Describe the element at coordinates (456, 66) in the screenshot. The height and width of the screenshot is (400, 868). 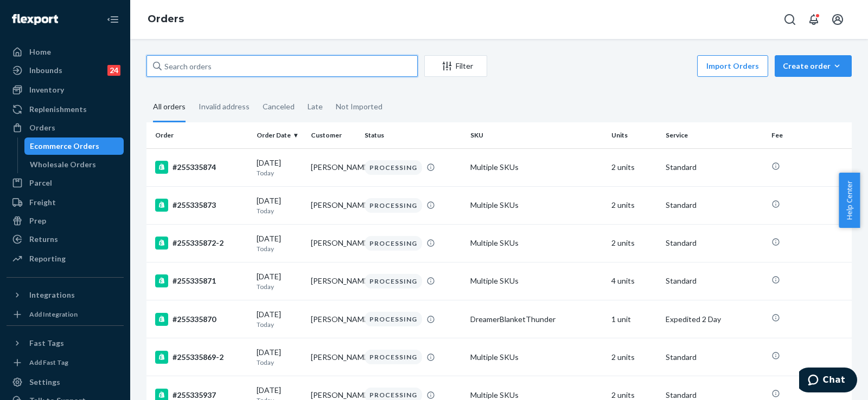
I see `div: Filter` at that location.